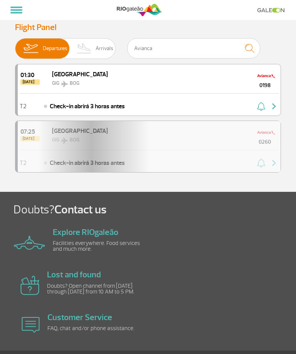  Describe the element at coordinates (155, 210) in the screenshot. I see `h1: Doubts?` at that location.